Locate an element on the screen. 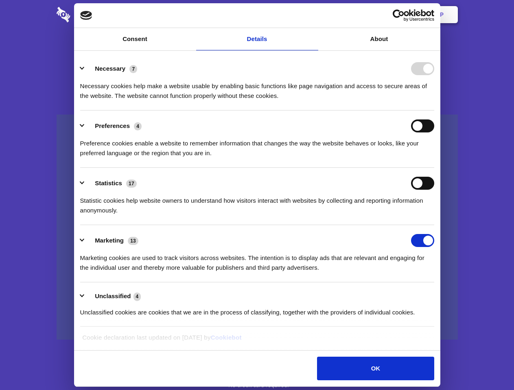  label: Preferences is located at coordinates (112, 126).